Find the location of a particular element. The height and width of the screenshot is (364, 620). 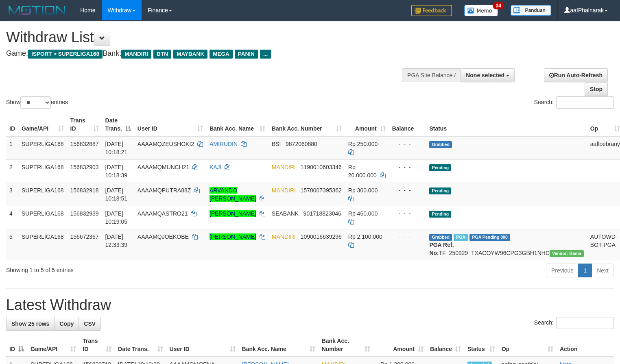

a: CSV is located at coordinates (89, 324).